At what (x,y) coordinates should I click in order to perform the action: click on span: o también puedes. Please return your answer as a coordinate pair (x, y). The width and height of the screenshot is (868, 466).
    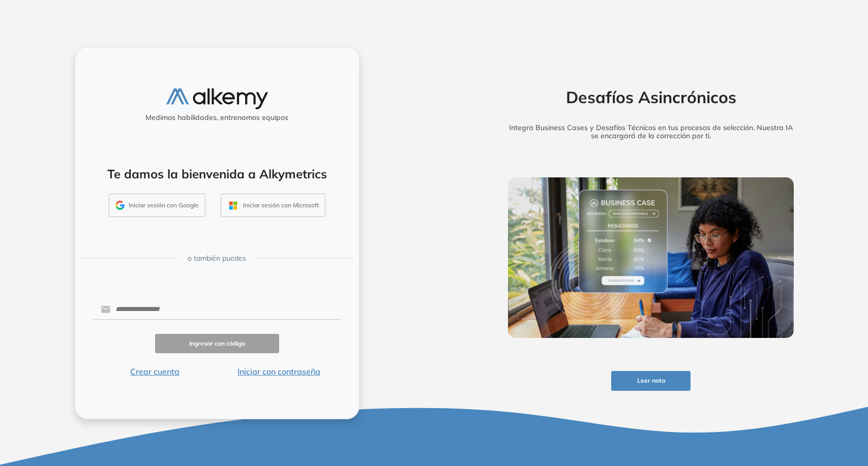
    Looking at the image, I should click on (217, 258).